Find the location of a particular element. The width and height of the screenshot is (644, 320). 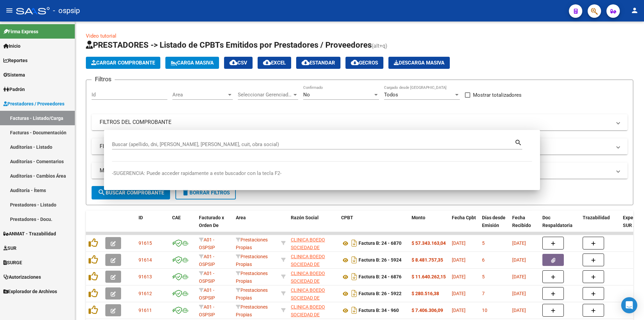

span: Carga Masiva is located at coordinates (192, 63).